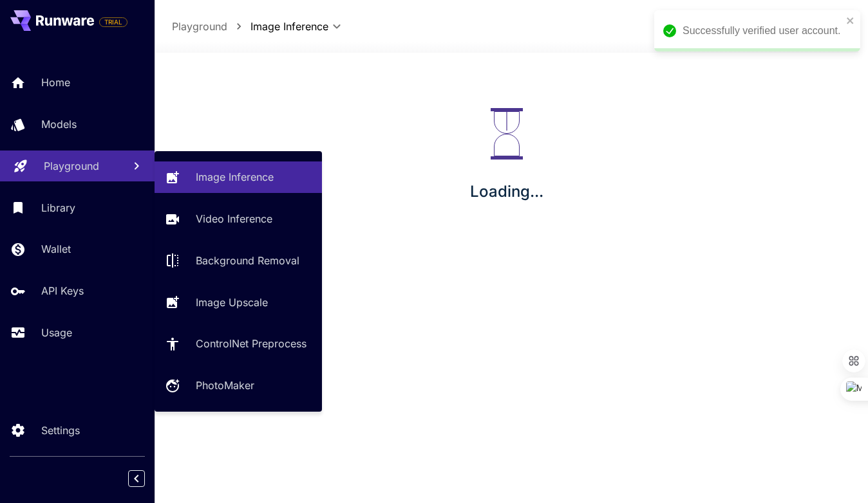 The width and height of the screenshot is (868, 503). I want to click on p: Image Inference, so click(235, 177).